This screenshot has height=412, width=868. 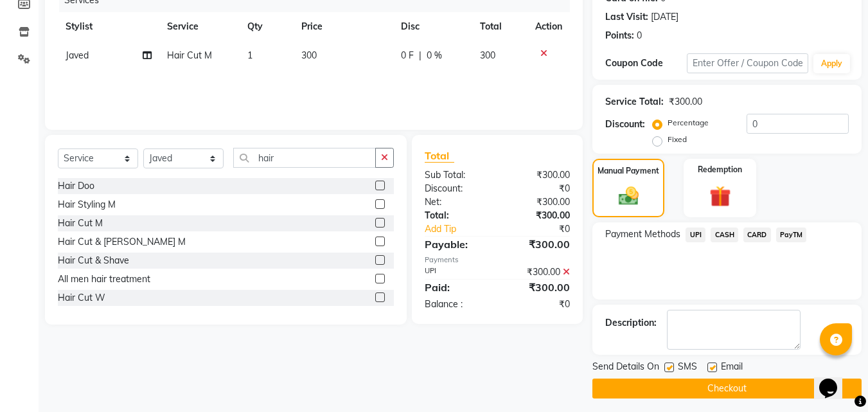 What do you see at coordinates (408, 55) in the screenshot?
I see `span: 0 F` at bounding box center [408, 55].